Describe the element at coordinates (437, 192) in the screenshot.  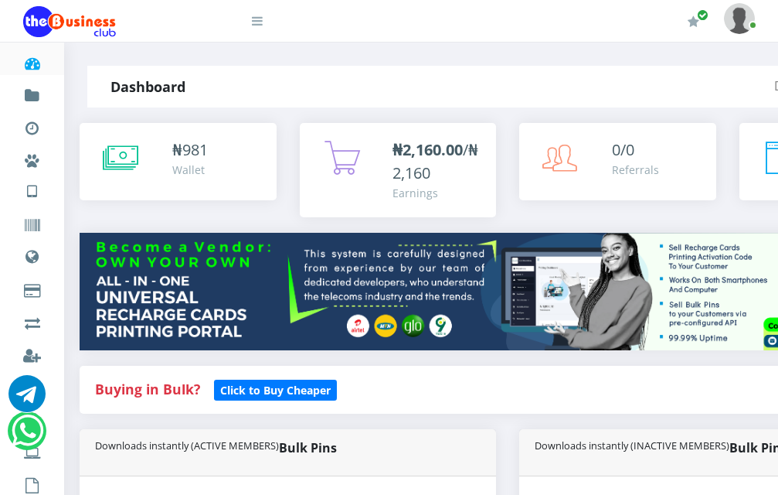
I see `div: Earnings` at that location.